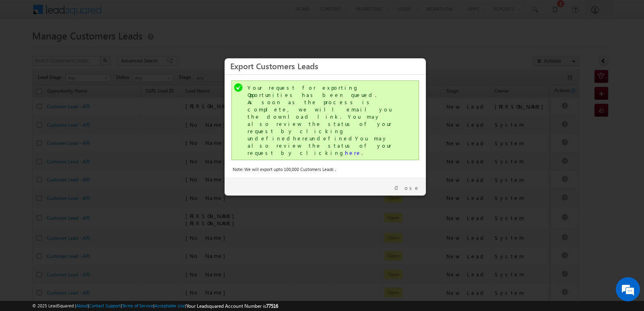 The width and height of the screenshot is (644, 311). Describe the element at coordinates (326, 66) in the screenshot. I see `h3: Export Customers Leads` at that location.